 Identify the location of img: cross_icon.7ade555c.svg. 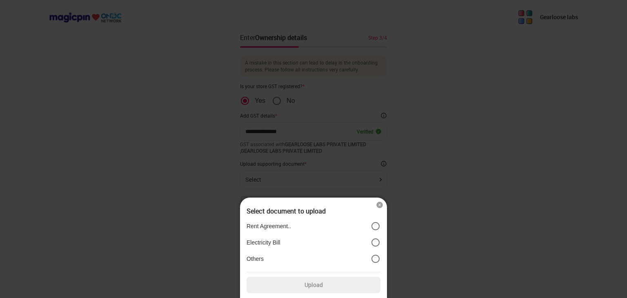
(380, 205).